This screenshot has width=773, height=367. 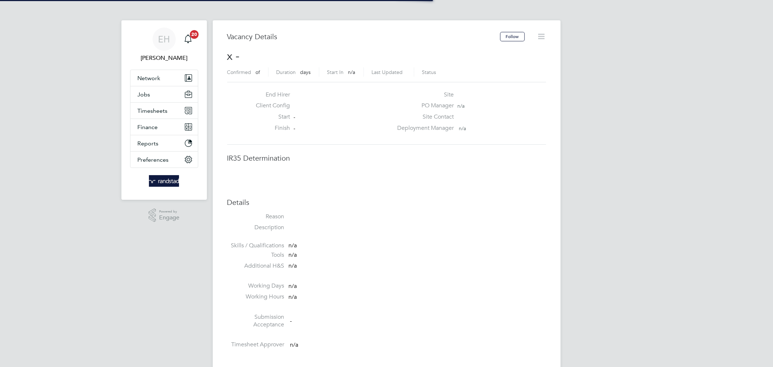 I want to click on img: randstad-logo-retina.png, so click(x=164, y=181).